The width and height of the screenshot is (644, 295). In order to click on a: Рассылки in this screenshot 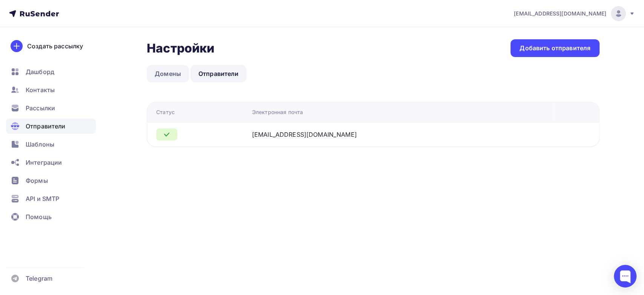, I will do `click(51, 108)`.